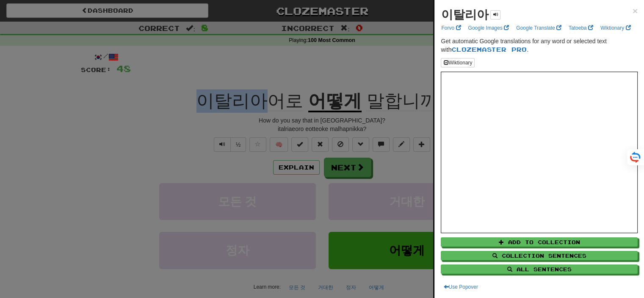 The width and height of the screenshot is (644, 298). What do you see at coordinates (489, 49) in the screenshot?
I see `a: Clozemaster Pro` at bounding box center [489, 49].